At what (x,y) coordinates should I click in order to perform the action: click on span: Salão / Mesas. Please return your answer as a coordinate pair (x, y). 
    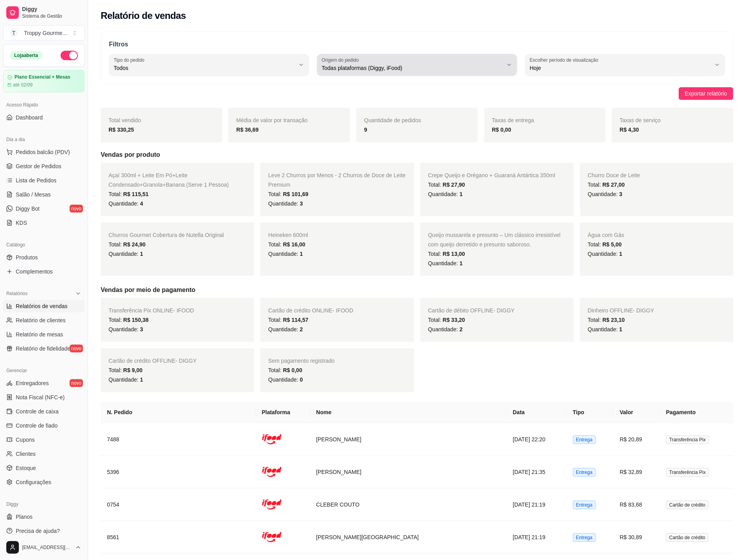
    Looking at the image, I should click on (33, 194).